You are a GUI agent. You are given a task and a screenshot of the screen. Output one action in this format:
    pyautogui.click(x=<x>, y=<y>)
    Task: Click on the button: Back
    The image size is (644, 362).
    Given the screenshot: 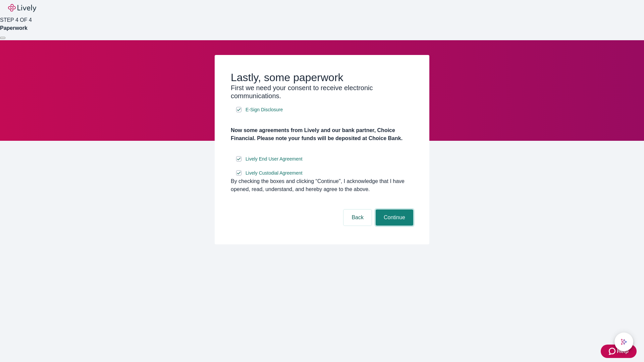 What is the action you would take?
    pyautogui.click(x=358, y=218)
    